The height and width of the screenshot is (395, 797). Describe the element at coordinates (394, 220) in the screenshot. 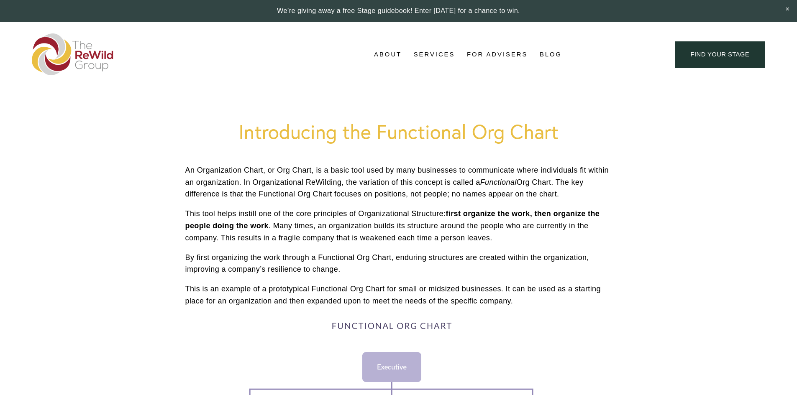

I see `strong: first organize the work, then organize the people doing the work` at that location.